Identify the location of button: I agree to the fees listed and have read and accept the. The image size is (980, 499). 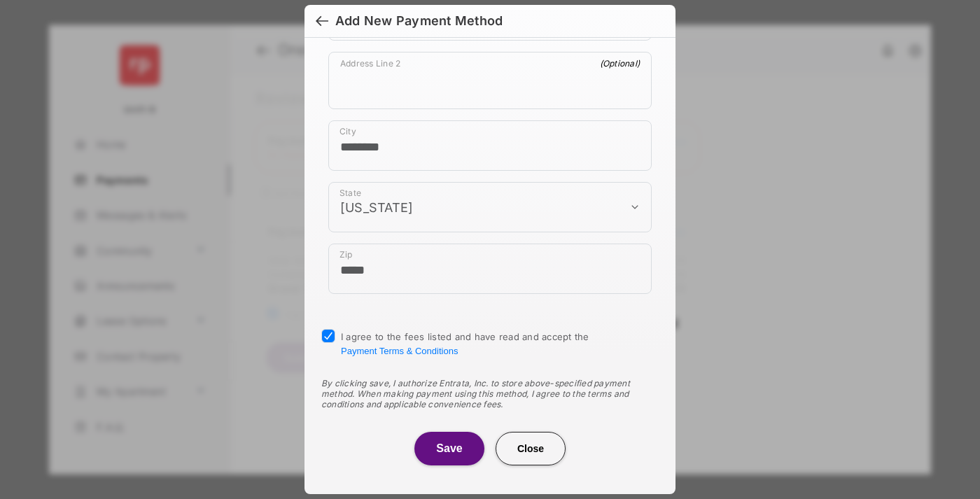
(399, 350).